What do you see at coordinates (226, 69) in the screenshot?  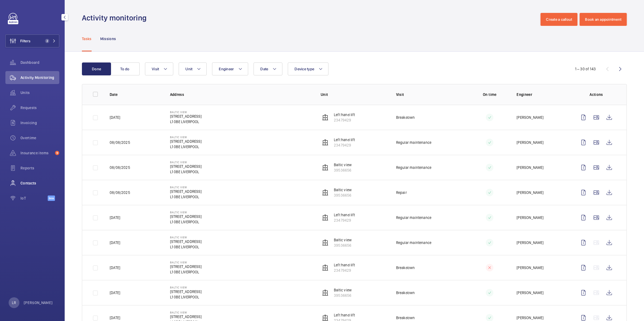 I see `span: Engineer` at bounding box center [226, 69].